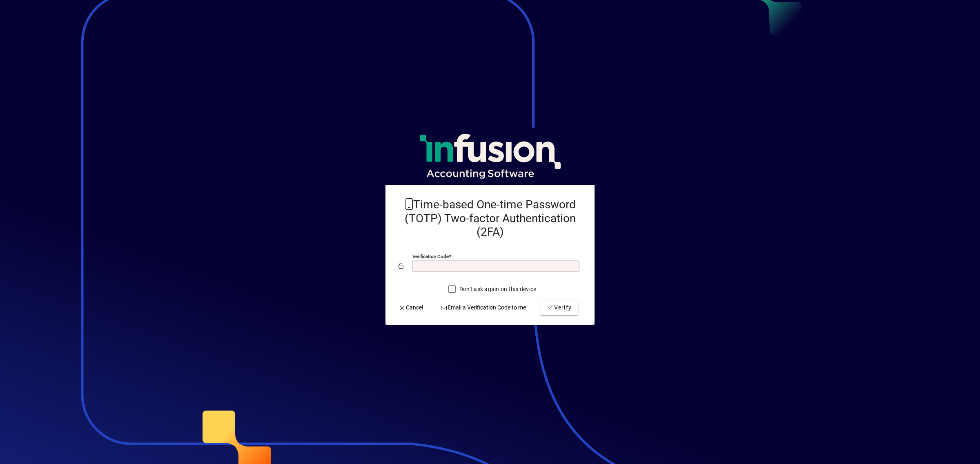  What do you see at coordinates (411, 308) in the screenshot?
I see `button: Cancel` at bounding box center [411, 308].